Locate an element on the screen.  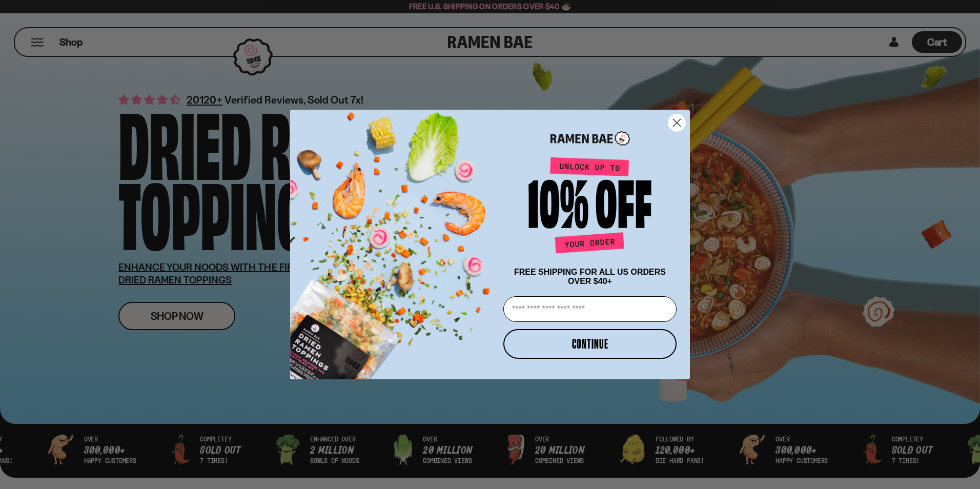
img: Unlock up to 10% off is located at coordinates (590, 207).